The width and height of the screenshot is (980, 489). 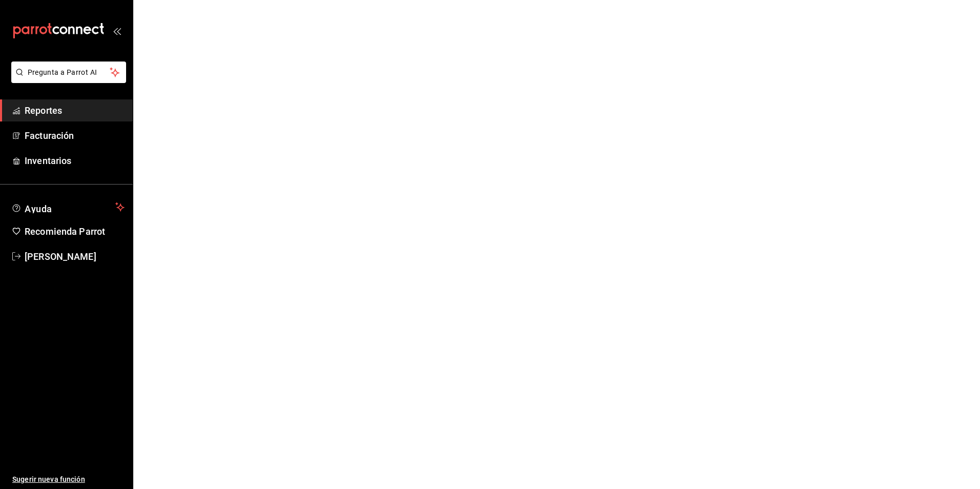 What do you see at coordinates (69, 72) in the screenshot?
I see `span: Pregunta a Parrot AI` at bounding box center [69, 72].